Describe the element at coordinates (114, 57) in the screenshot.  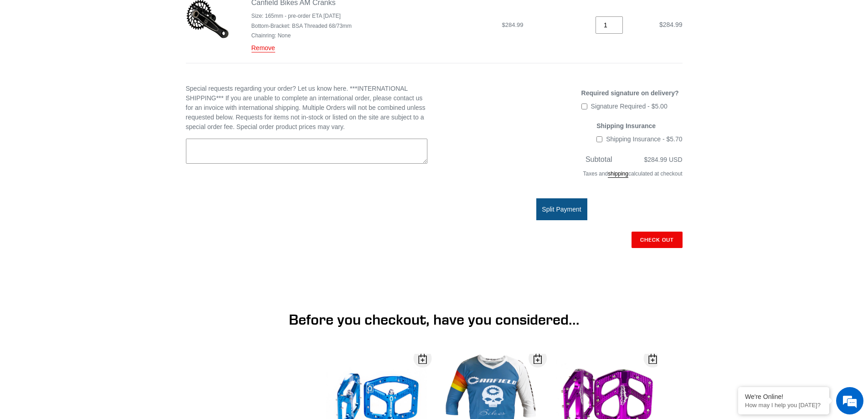
I see `div: Chat with us now` at that location.